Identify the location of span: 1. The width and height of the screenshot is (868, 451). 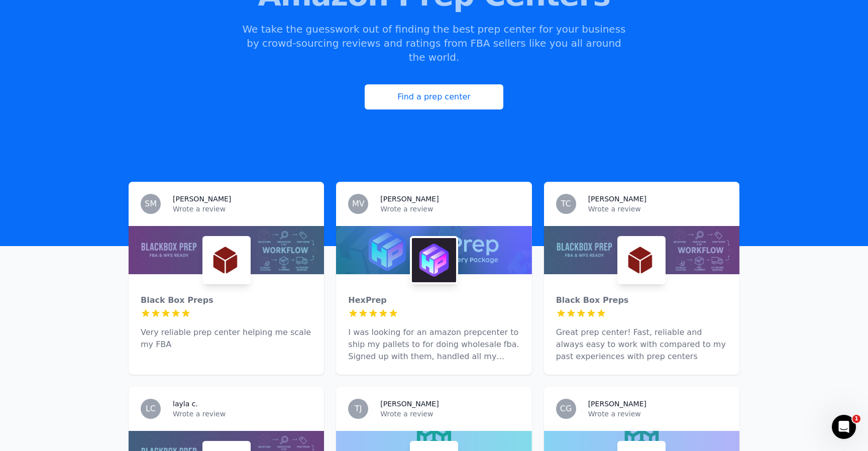
(857, 419).